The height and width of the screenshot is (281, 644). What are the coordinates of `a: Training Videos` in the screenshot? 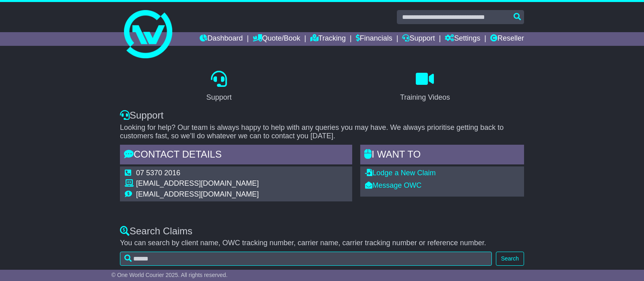 It's located at (425, 87).